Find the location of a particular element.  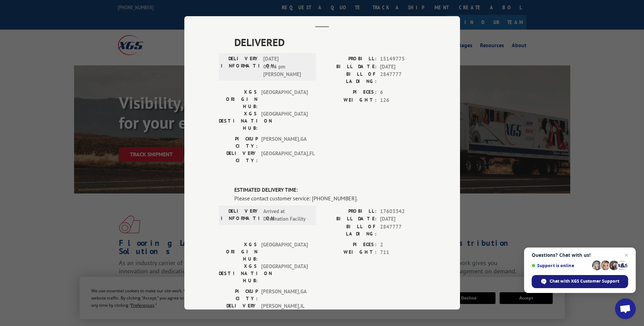

span: 126 is located at coordinates (403, 100).